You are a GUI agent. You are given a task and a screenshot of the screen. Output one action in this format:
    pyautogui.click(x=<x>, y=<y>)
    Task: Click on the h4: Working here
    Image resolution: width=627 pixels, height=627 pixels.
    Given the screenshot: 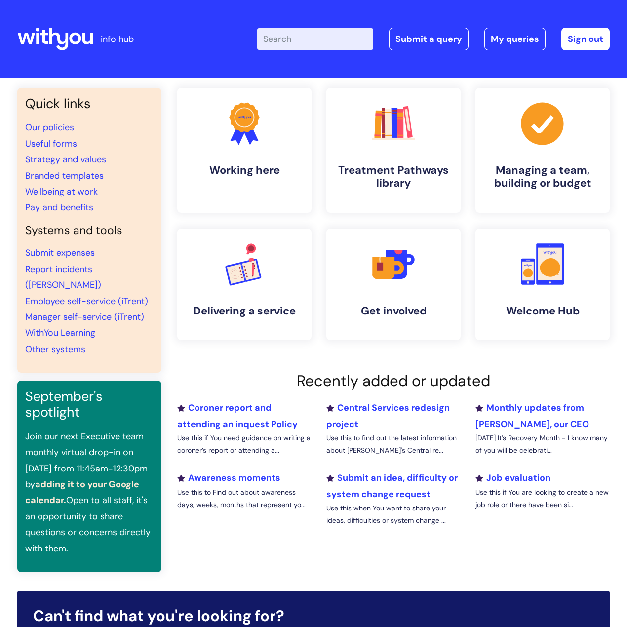 What is the action you would take?
    pyautogui.click(x=245, y=170)
    